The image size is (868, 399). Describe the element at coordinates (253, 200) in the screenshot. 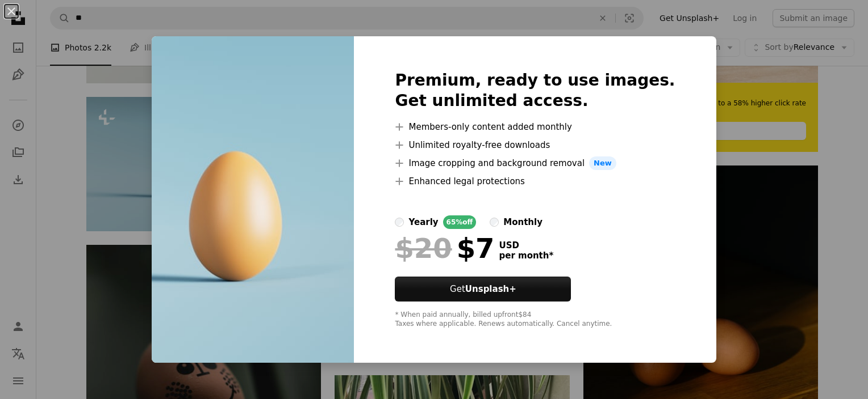

I see `img: premium_photo-1671022581636-e711d888af04` at that location.